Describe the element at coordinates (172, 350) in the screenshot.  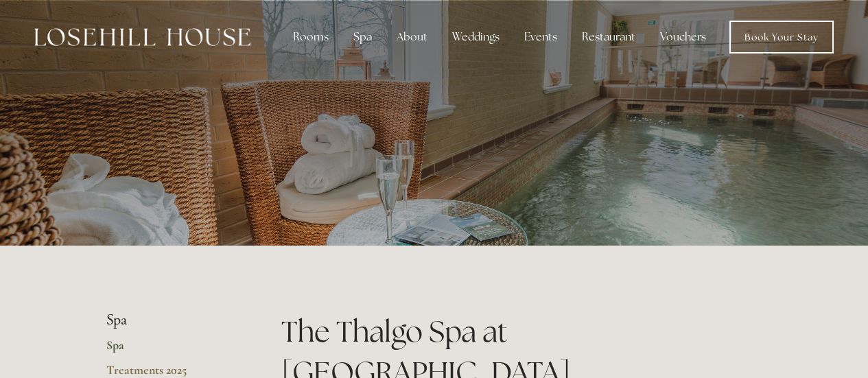
I see `a: Spa` at that location.